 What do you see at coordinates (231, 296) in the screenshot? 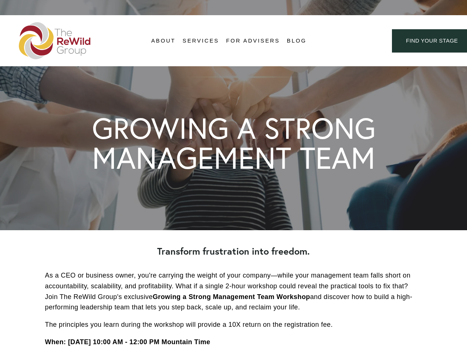
I see `strong: Growing a Strong Management Team Workshop` at bounding box center [231, 296].